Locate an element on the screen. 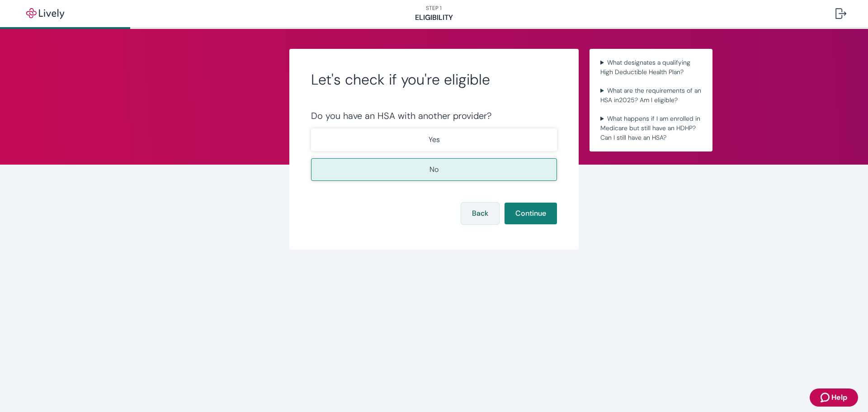  button: Yes is located at coordinates (434, 140).